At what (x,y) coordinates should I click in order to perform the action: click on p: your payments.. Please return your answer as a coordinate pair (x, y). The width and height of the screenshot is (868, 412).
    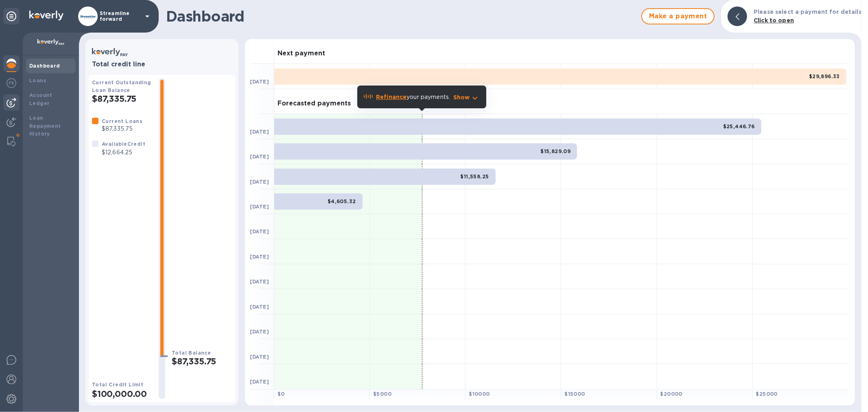
    Looking at the image, I should click on (414, 97).